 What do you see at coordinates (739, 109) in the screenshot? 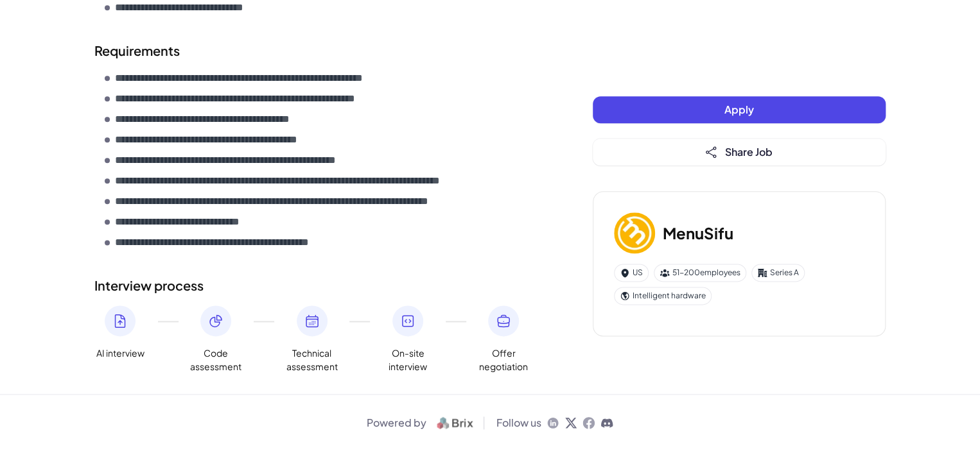
I see `span: Apply` at bounding box center [739, 109].